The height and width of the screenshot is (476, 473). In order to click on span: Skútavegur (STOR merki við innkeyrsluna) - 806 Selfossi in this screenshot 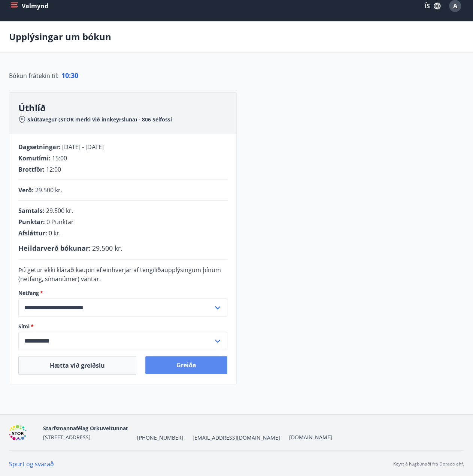, I will do `click(100, 120)`.